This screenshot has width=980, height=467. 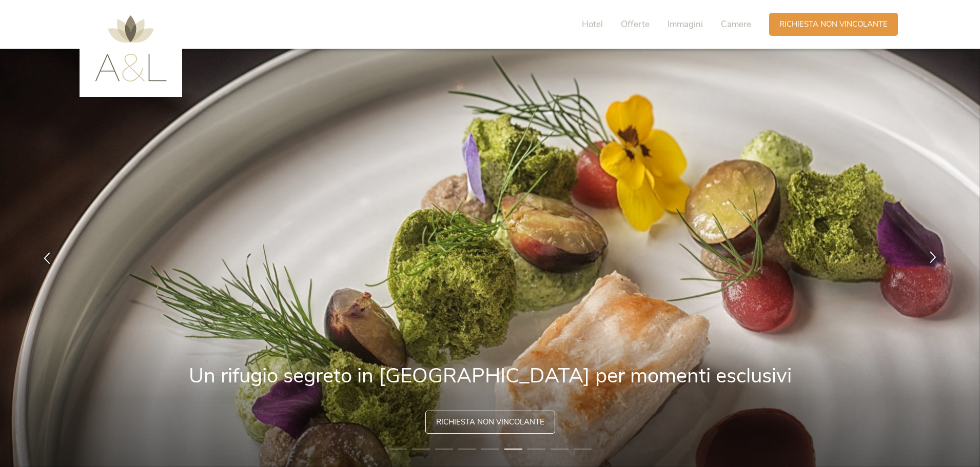 What do you see at coordinates (131, 48) in the screenshot?
I see `img: AMONTI & LUNARIS Wellnessresort` at bounding box center [131, 48].